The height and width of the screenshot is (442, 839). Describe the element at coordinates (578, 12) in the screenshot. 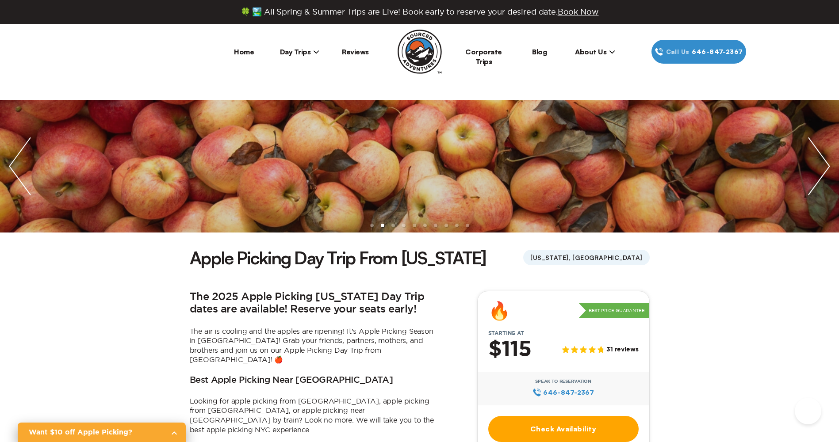

I see `span: Book Now` at that location.